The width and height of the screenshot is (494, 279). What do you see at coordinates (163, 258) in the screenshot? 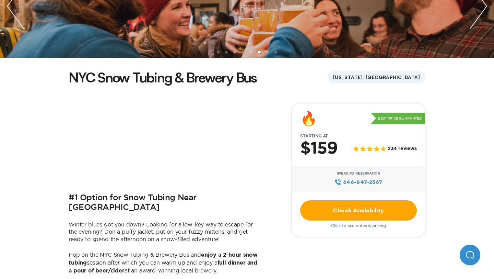
I see `b: enjoy a 2-hour snow tubing` at bounding box center [163, 258].